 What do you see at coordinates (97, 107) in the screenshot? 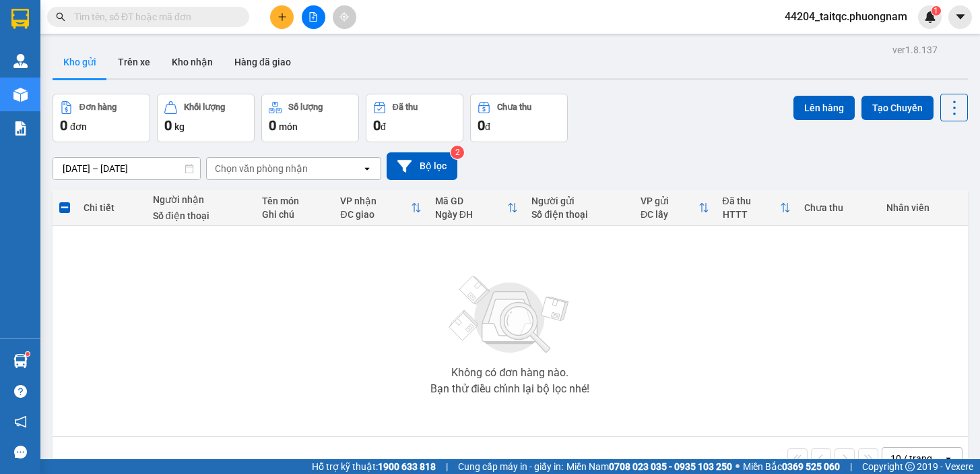
I see `div: Đơn hàng` at bounding box center [97, 107].